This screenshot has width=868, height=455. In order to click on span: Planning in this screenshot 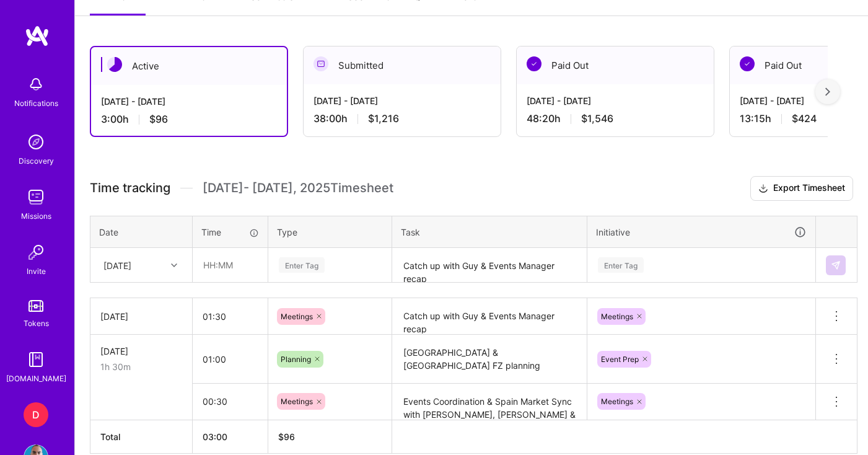, I will do `click(295, 359)`.